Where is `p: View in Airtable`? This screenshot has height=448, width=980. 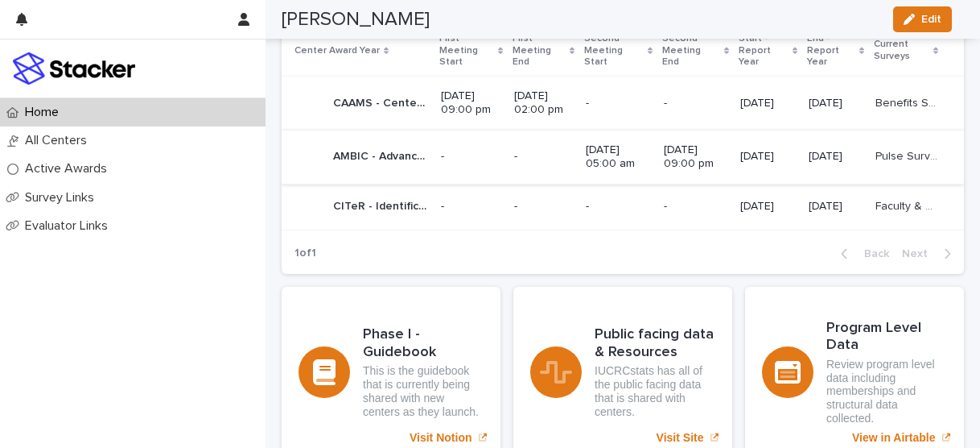 p: View in Airtable is located at coordinates (893, 437).